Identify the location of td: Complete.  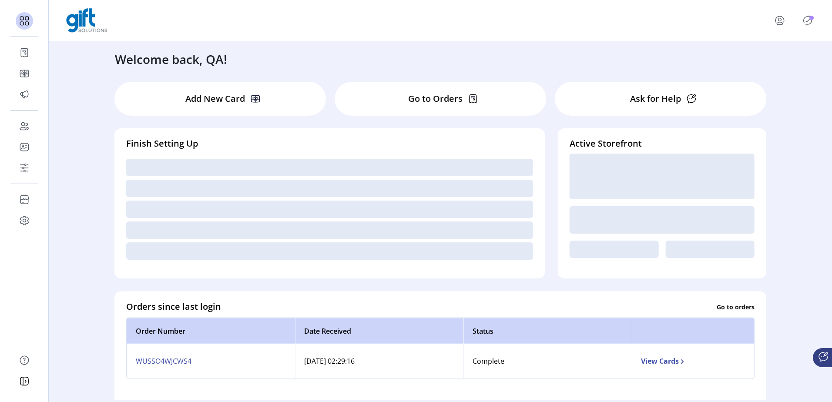
(548, 361).